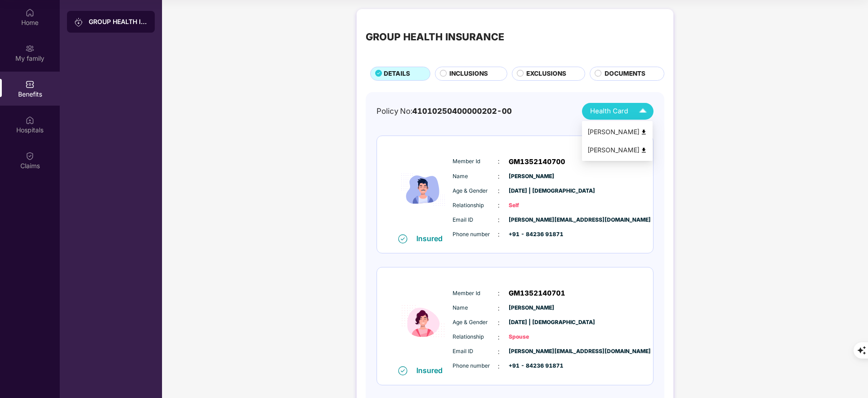  What do you see at coordinates (397, 74) in the screenshot?
I see `span: DETAILS` at bounding box center [397, 74].